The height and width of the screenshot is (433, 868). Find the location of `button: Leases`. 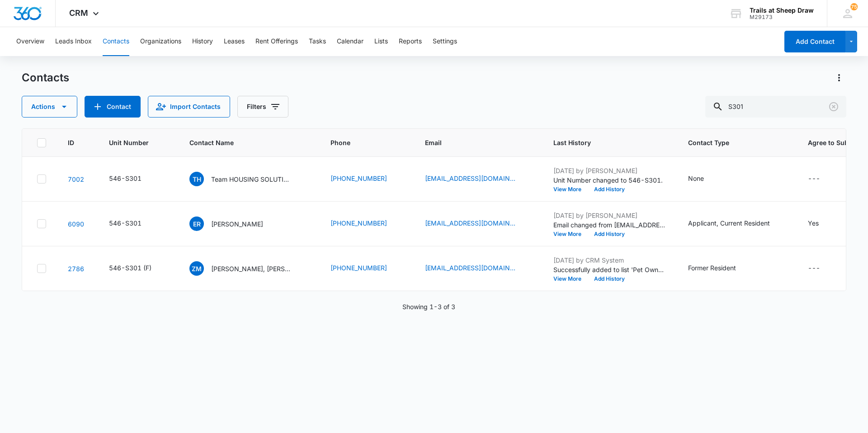

button: Leases is located at coordinates (234, 42).